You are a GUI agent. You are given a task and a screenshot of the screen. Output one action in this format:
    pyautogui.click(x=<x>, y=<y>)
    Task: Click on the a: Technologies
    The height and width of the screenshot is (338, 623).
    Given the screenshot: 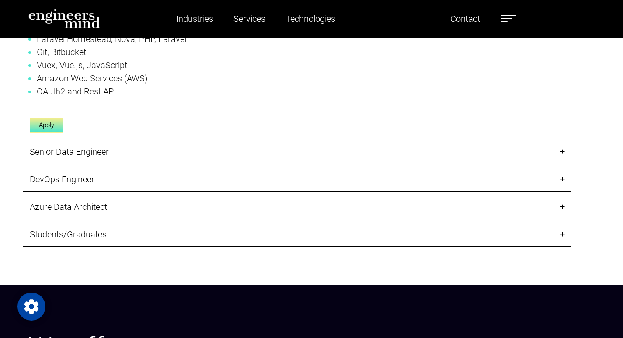 What is the action you would take?
    pyautogui.click(x=310, y=19)
    